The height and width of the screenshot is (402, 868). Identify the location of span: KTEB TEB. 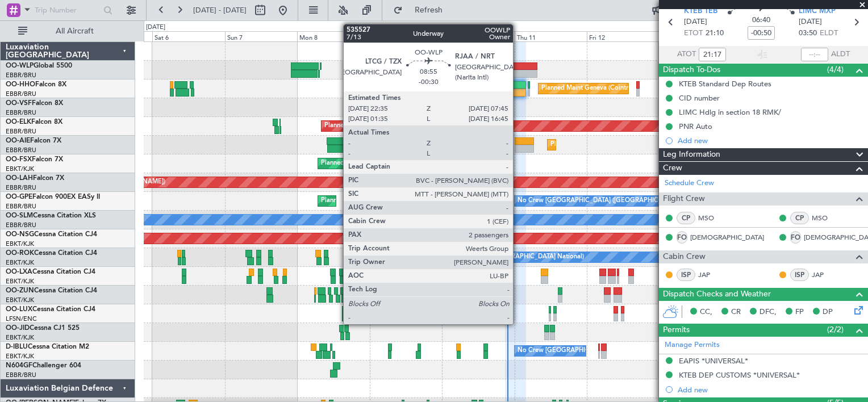
(700, 11).